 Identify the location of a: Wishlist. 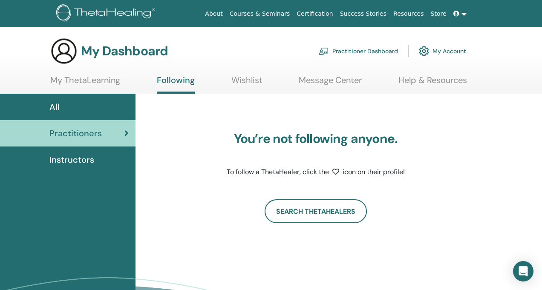
(247, 83).